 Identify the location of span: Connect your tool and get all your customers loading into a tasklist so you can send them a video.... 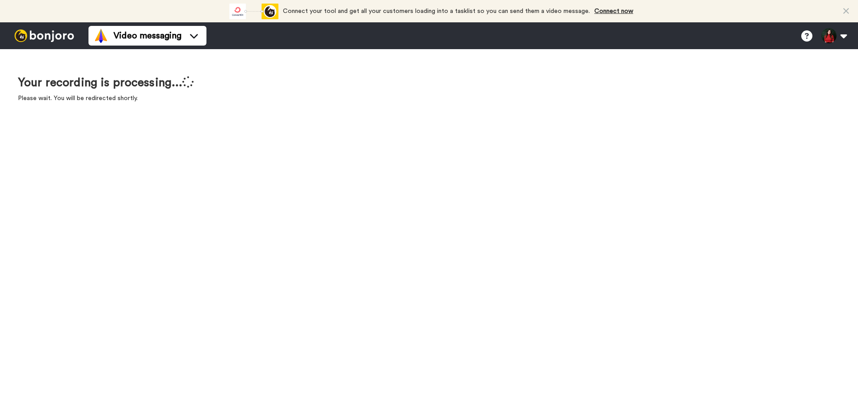
(436, 11).